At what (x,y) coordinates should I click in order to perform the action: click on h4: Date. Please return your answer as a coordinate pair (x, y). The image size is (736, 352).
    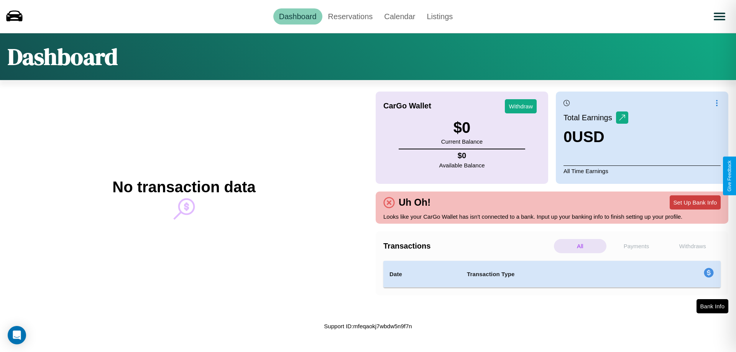
    Looking at the image, I should click on (422, 275).